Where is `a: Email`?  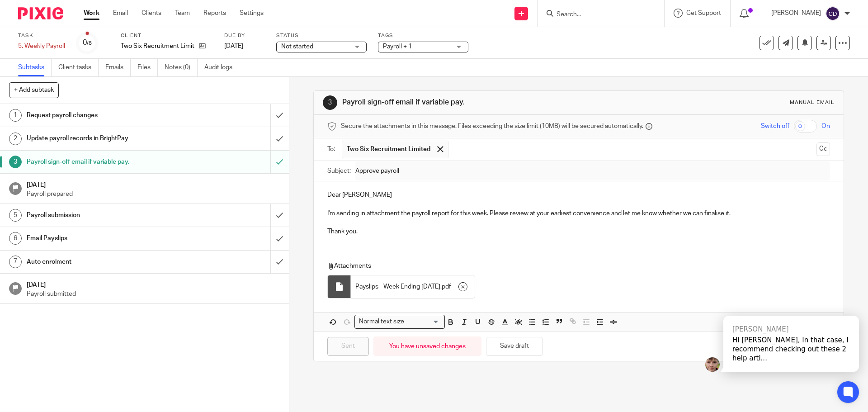 a: Email is located at coordinates (120, 13).